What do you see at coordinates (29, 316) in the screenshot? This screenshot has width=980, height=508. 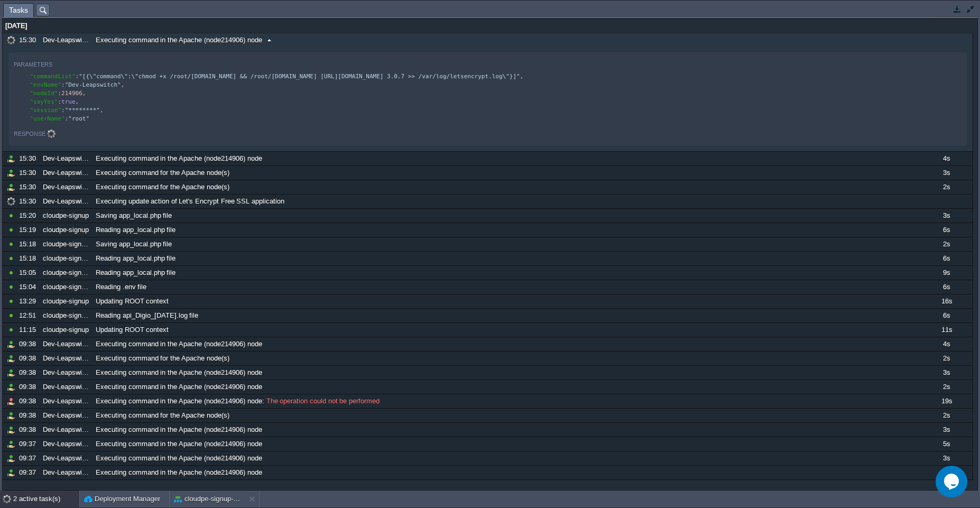 I see `div: 12:51` at bounding box center [29, 316].